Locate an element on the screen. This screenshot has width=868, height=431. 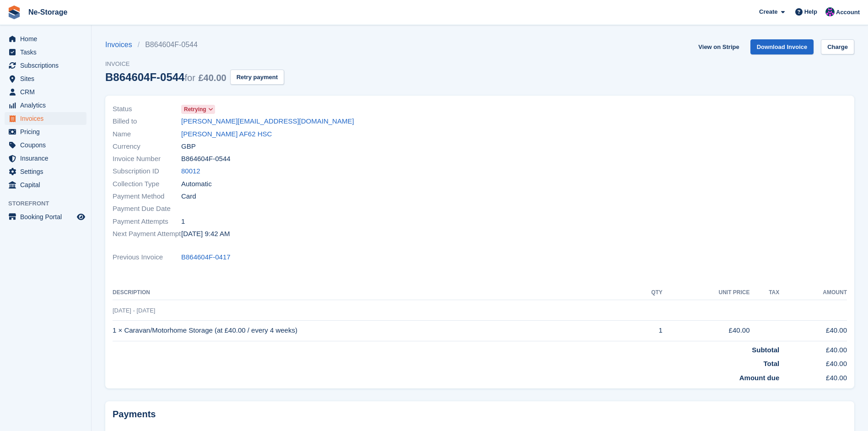
span: Help is located at coordinates (811, 12).